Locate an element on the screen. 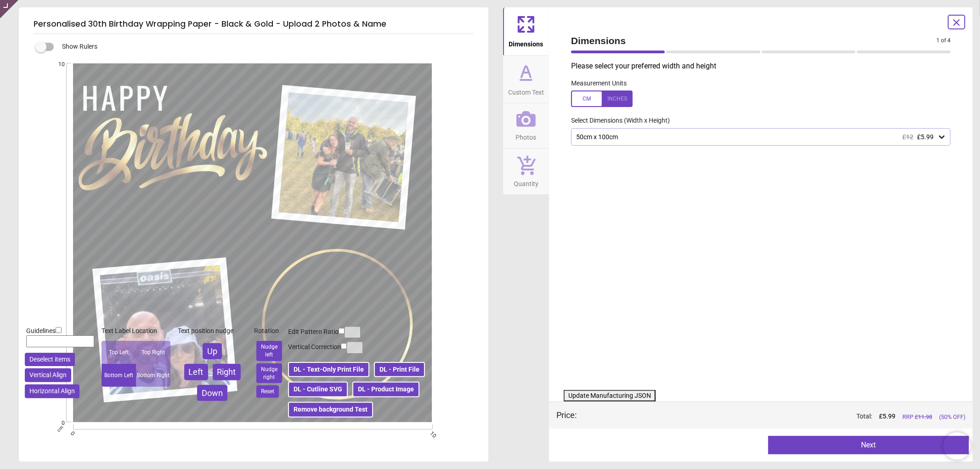 This screenshot has width=980, height=469. div: Top Left is located at coordinates (119, 352).